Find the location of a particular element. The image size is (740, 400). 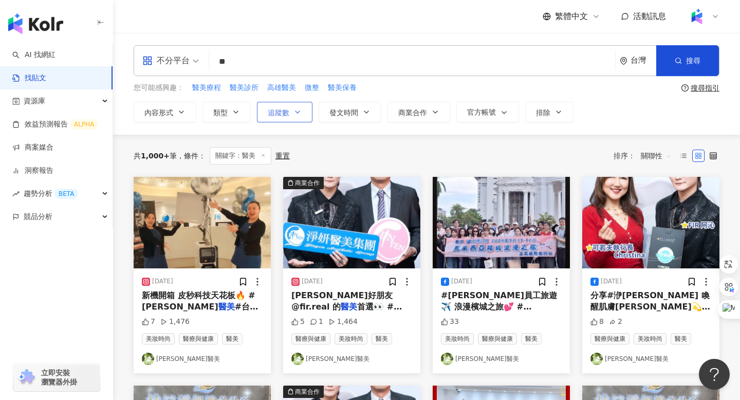

img: chrome extension is located at coordinates (26, 377).